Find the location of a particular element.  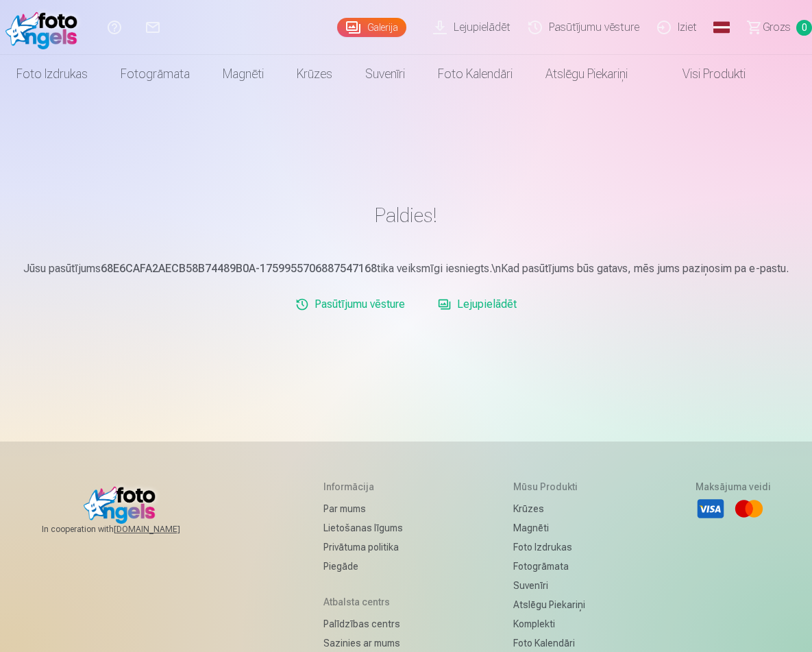

b: 68E6CAFA2AECB58B74489B0A-1759955706887547168 is located at coordinates (238, 268).